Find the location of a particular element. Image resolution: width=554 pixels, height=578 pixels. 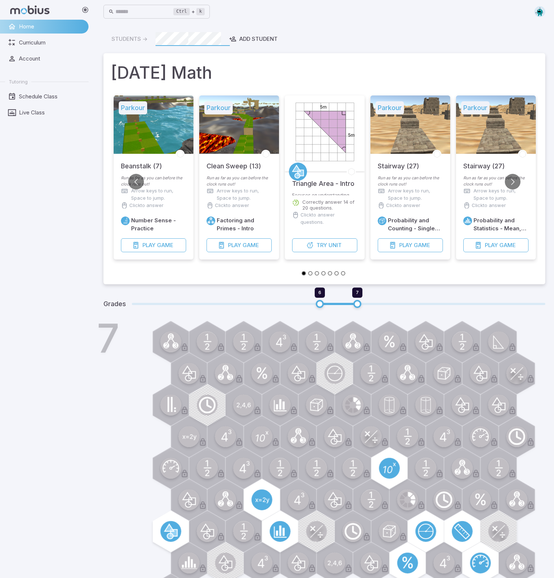

img: octagon.svg is located at coordinates (540, 12).